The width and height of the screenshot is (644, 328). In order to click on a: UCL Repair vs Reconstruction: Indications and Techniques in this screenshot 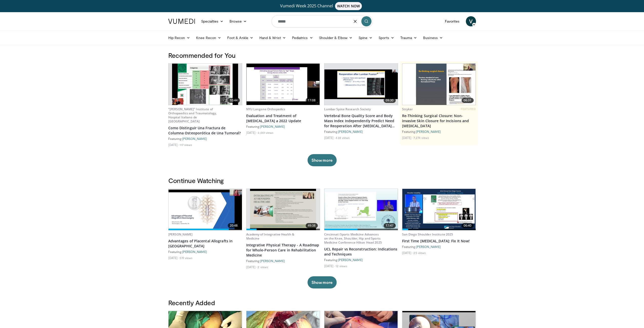, I will do `click(361, 252)`.